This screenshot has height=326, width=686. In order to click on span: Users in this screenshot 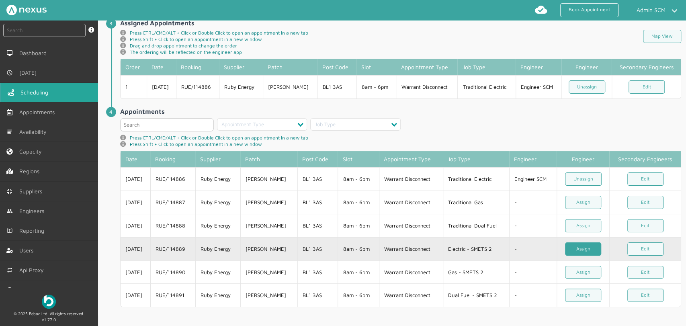, I will do `click(28, 250)`.